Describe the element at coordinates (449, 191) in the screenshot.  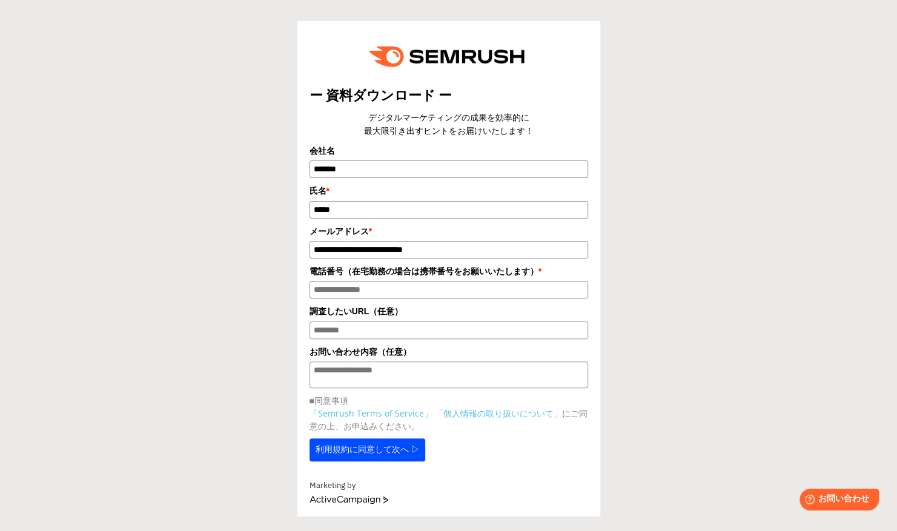
I see `label: 氏名` at that location.